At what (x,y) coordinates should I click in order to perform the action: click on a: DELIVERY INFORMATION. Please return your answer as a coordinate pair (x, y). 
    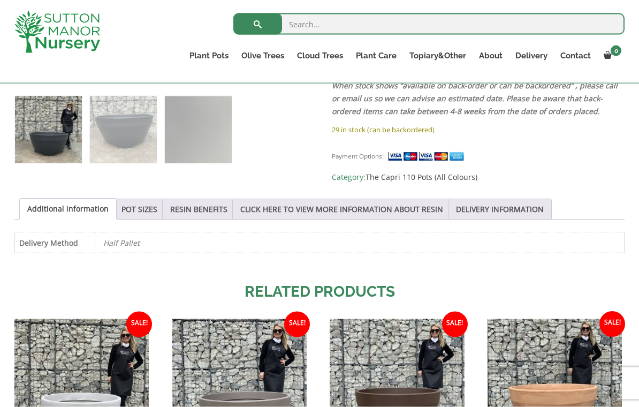
    Looking at the image, I should click on (500, 209).